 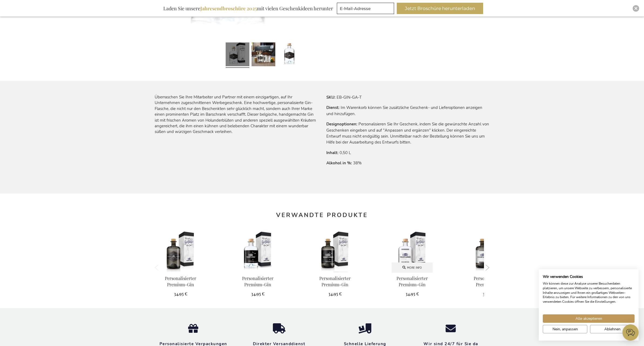 I want to click on form: marketing offers and promotions, so click(x=367, y=9).